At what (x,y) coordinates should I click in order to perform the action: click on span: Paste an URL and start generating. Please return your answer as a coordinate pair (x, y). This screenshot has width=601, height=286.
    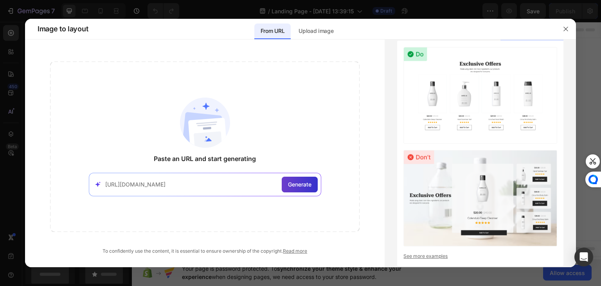
    Looking at the image, I should click on (205, 159).